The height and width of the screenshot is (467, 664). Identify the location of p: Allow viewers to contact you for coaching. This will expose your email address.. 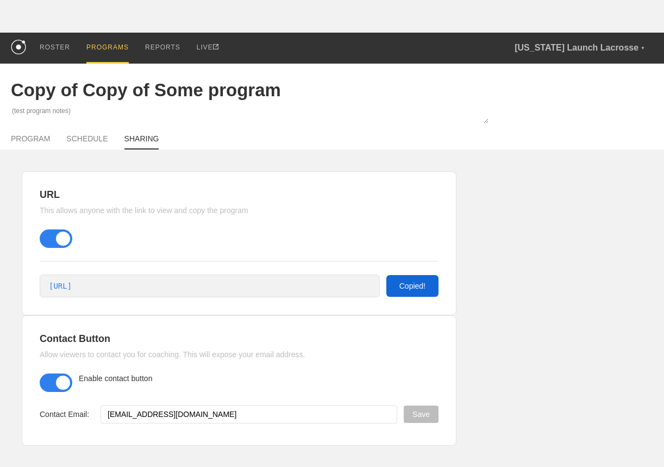
(239, 354).